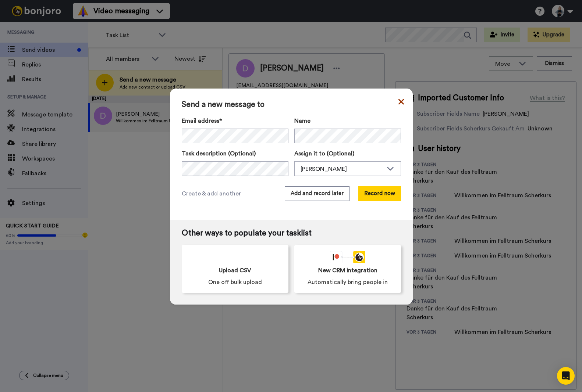 The width and height of the screenshot is (582, 392). Describe the element at coordinates (292, 233) in the screenshot. I see `span: Other ways to populate your tasklist` at that location.